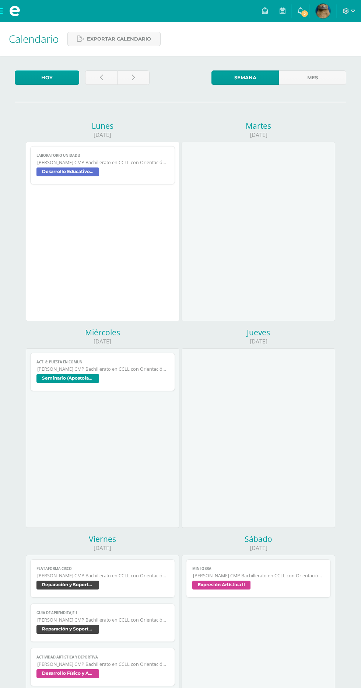  Describe the element at coordinates (47, 77) in the screenshot. I see `a: Hoy` at that location.